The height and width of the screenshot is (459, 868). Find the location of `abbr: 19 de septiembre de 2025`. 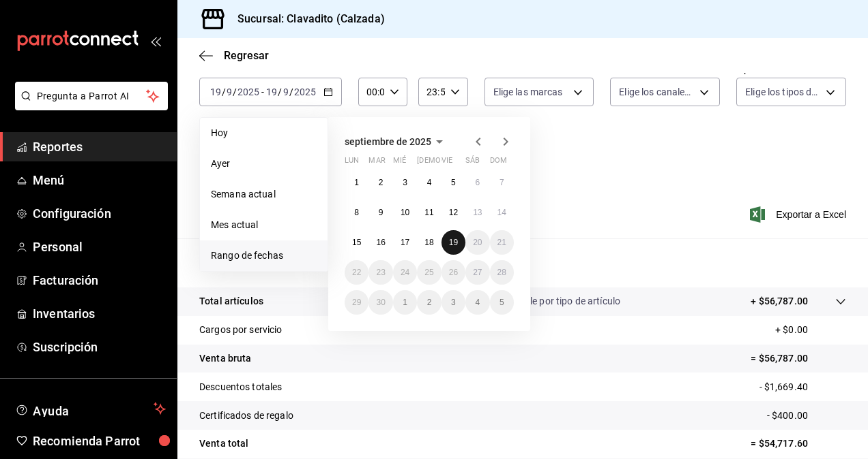

abbr: 19 de septiembre de 2025 is located at coordinates (453, 243).